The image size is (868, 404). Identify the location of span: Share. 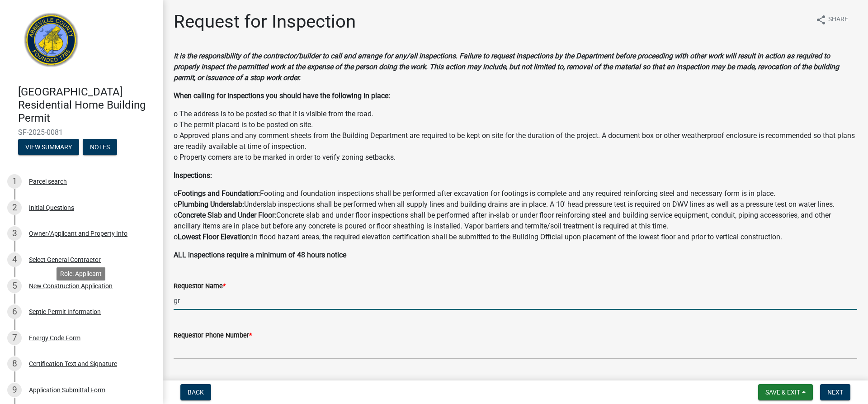
(839, 20).